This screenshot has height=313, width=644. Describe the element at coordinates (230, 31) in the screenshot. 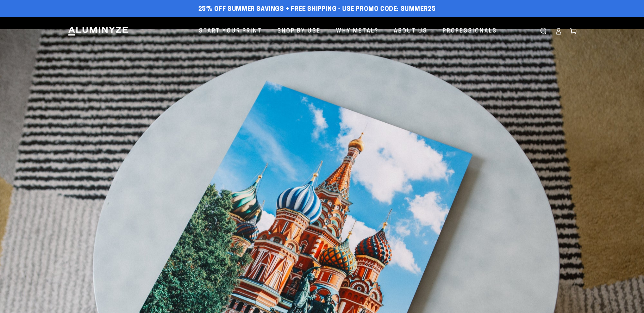

I see `span: Start Your Print` at that location.